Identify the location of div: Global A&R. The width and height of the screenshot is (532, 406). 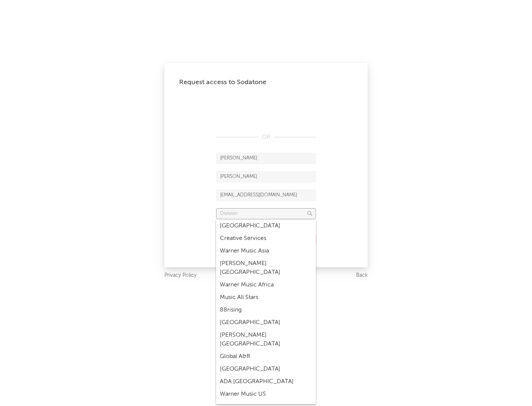
(266, 357).